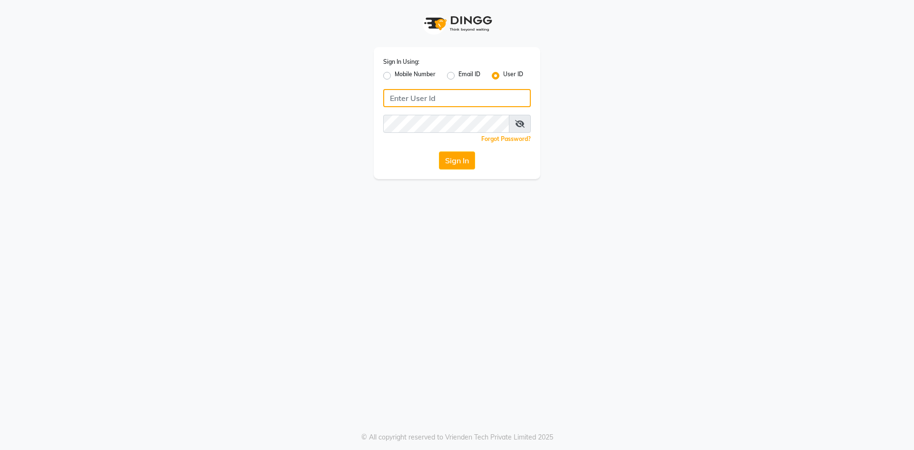 This screenshot has height=450, width=914. Describe the element at coordinates (415, 76) in the screenshot. I see `label: Mobile Number` at that location.